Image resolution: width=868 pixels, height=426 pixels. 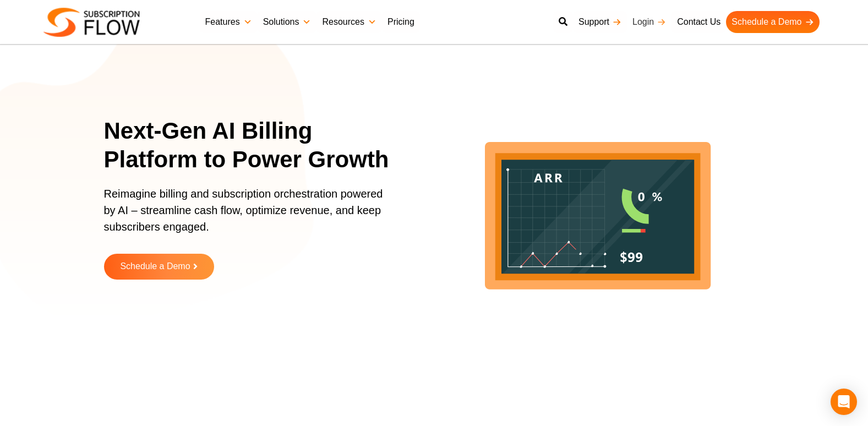 What do you see at coordinates (844, 402) in the screenshot?
I see `div: Open Intercom Messenger` at bounding box center [844, 402].